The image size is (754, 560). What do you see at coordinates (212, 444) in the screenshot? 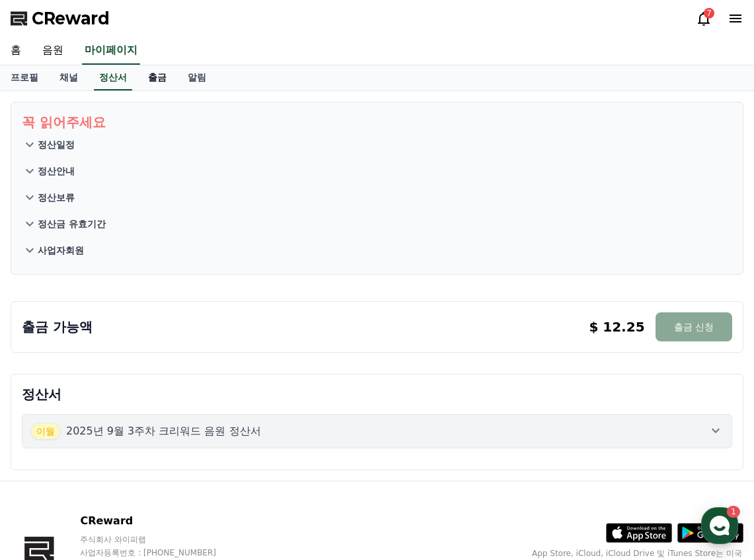
I see `span: 설정` at bounding box center [212, 444].